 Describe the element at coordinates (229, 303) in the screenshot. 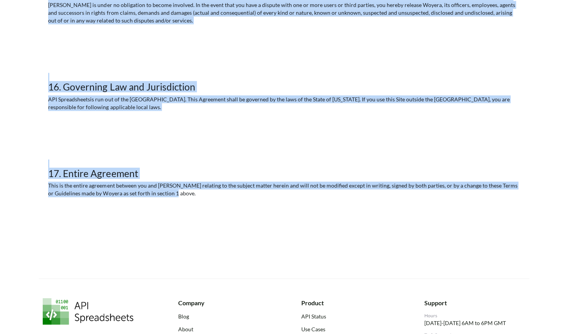

I see `div: Company` at that location.